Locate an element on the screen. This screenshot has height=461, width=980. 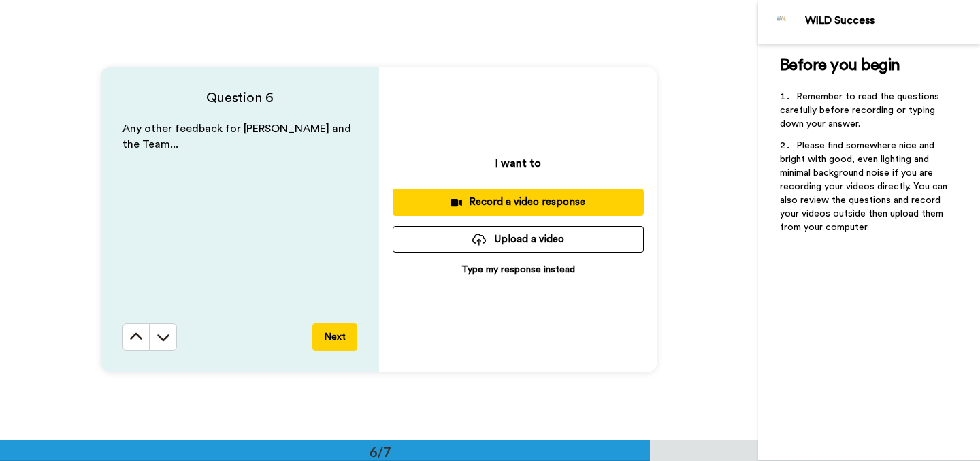
div: WILD Success is located at coordinates (892, 20).